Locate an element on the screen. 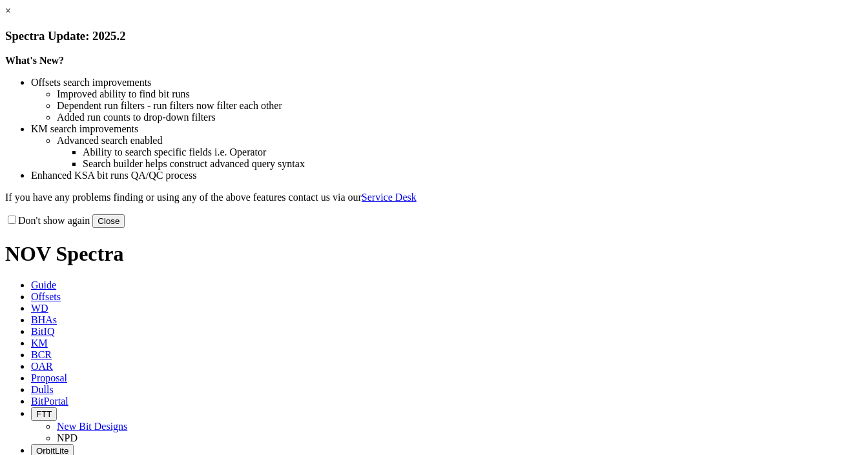 The height and width of the screenshot is (455, 868). button: Close is located at coordinates (108, 221).